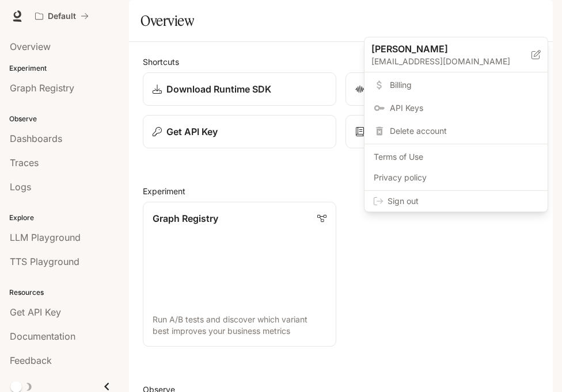  Describe the element at coordinates (456, 157) in the screenshot. I see `span: Terms of Use` at that location.